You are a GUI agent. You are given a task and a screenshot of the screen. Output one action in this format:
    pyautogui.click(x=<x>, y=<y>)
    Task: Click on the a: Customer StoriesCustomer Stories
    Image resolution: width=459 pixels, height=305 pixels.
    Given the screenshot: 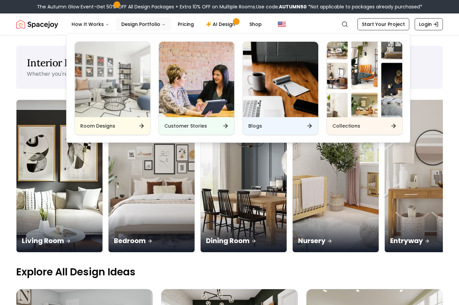 What is the action you would take?
    pyautogui.click(x=197, y=88)
    